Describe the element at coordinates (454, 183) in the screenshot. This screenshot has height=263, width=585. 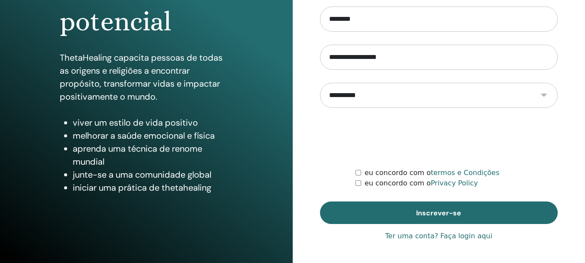
I see `a: Privacy Policy` at that location.